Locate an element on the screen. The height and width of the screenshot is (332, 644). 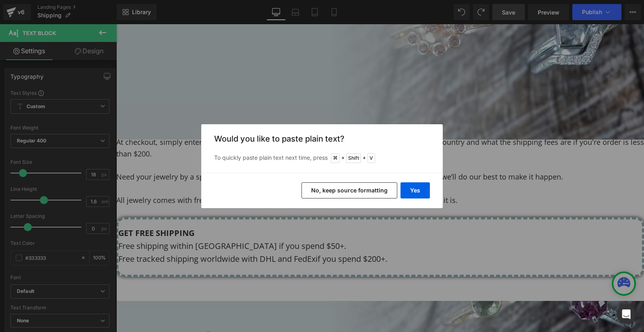
span: Free tracked shipping worldwide with DHL and FedEx is located at coordinates (101, 234).